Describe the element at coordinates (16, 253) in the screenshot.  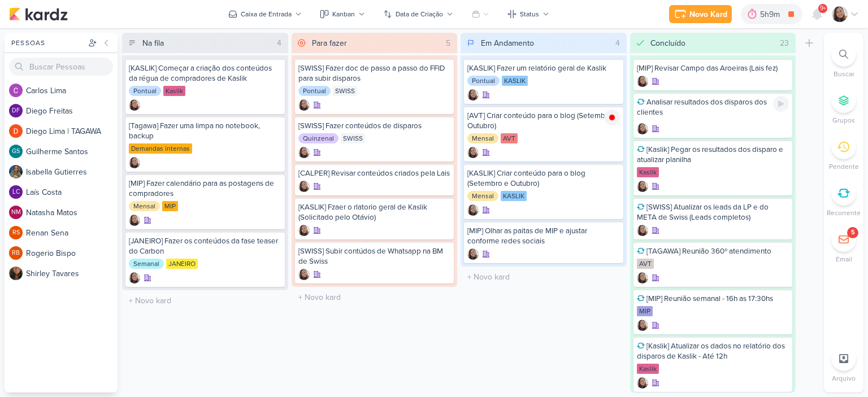
I see `div: Rogerio Bispo` at that location.